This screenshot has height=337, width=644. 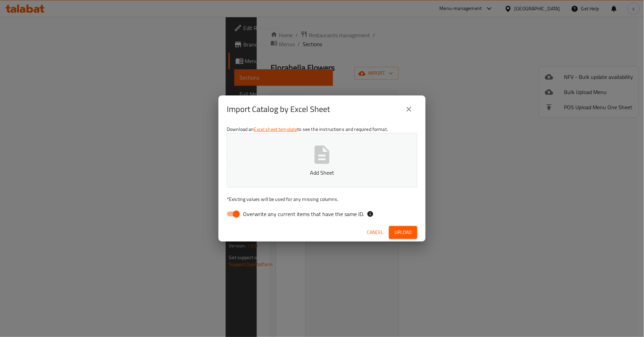 I want to click on button: close, so click(x=409, y=109).